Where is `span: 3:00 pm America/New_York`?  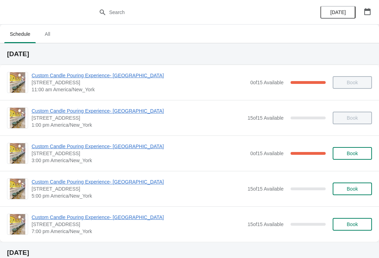
span: 3:00 pm America/New_York is located at coordinates (139, 160).